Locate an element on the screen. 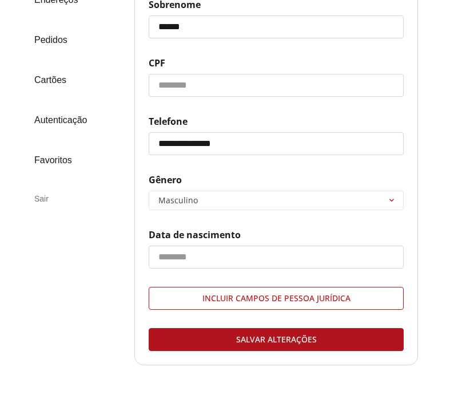 This screenshot has width=466, height=406. div: Salvar alterações is located at coordinates (276, 339).